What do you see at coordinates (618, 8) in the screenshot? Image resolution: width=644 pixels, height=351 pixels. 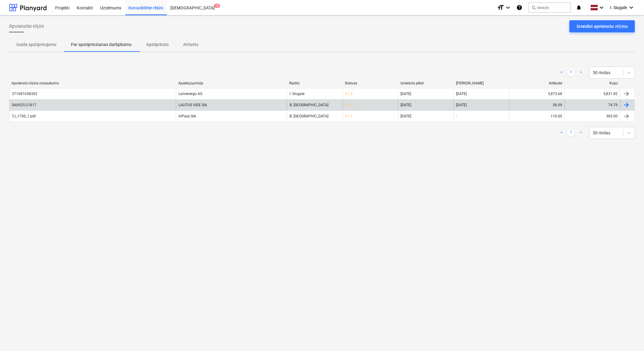 I see `span: I. Siugale` at bounding box center [618, 8].